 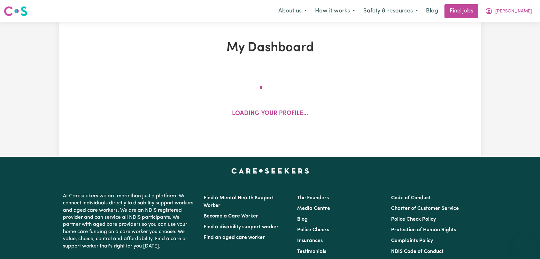 What do you see at coordinates (508, 11) in the screenshot?
I see `button: My Account` at bounding box center [508, 11].